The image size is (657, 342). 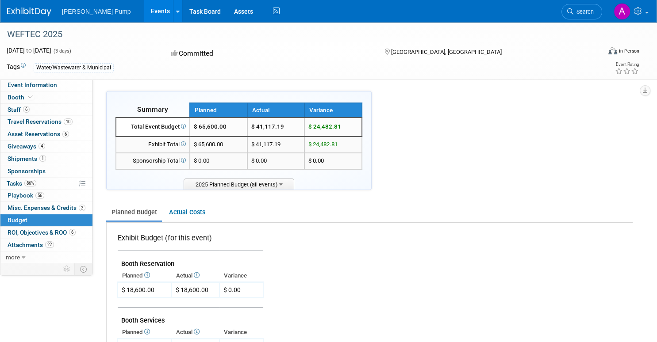 I want to click on span: Shipments, so click(x=27, y=159).